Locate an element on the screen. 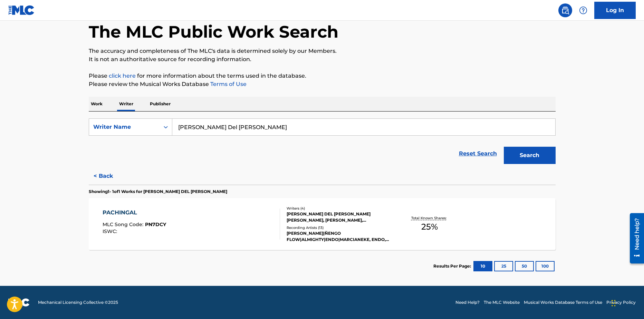 The height and width of the screenshot is (319, 644). img: help is located at coordinates (583, 10).